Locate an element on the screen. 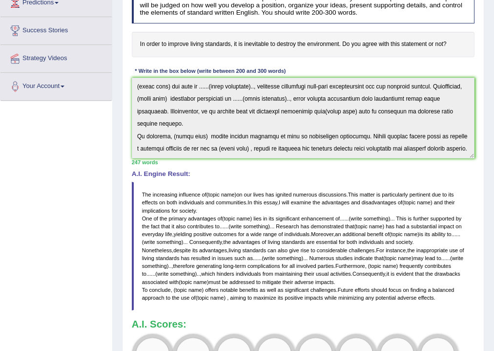  span: which is located at coordinates (208, 274).